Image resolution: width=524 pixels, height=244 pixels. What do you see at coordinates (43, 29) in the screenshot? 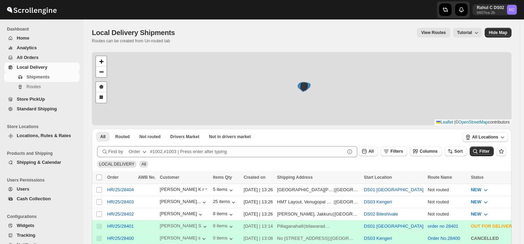
I see `span: Dashboard` at bounding box center [43, 29].